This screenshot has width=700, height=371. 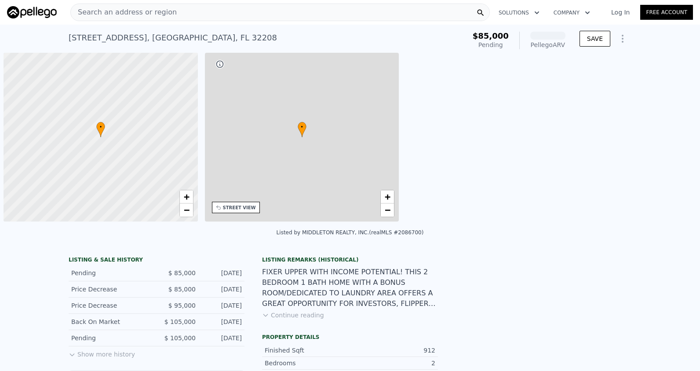 What do you see at coordinates (32, 12) in the screenshot?
I see `img: Pellego` at bounding box center [32, 12].